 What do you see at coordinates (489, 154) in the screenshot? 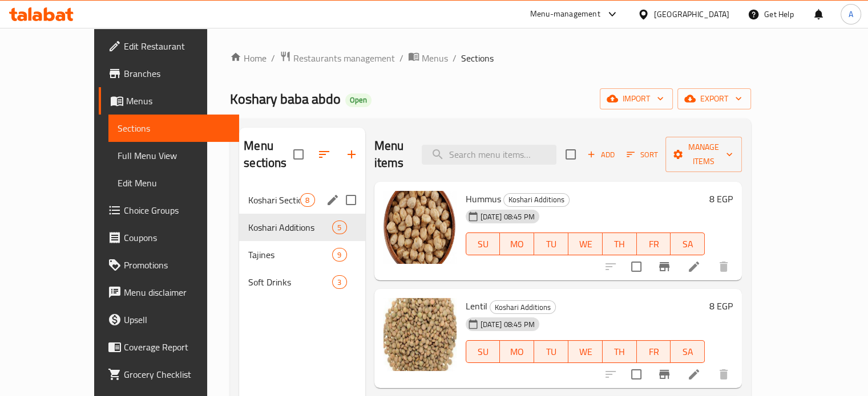
I see `input: search` at bounding box center [489, 154].